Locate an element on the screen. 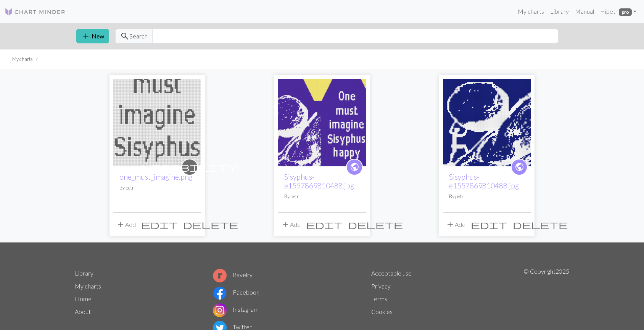 This screenshot has height=330, width=644. img: Instagram logo is located at coordinates (219, 311).